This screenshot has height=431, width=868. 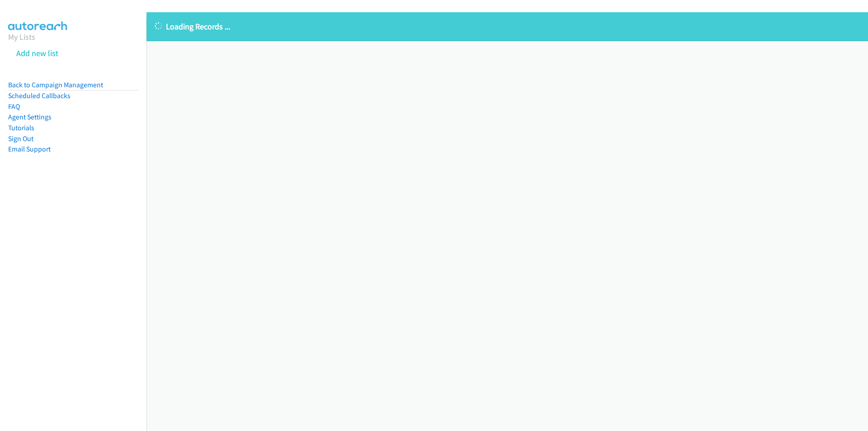 What do you see at coordinates (22, 36) in the screenshot?
I see `a: My Lists` at bounding box center [22, 36].